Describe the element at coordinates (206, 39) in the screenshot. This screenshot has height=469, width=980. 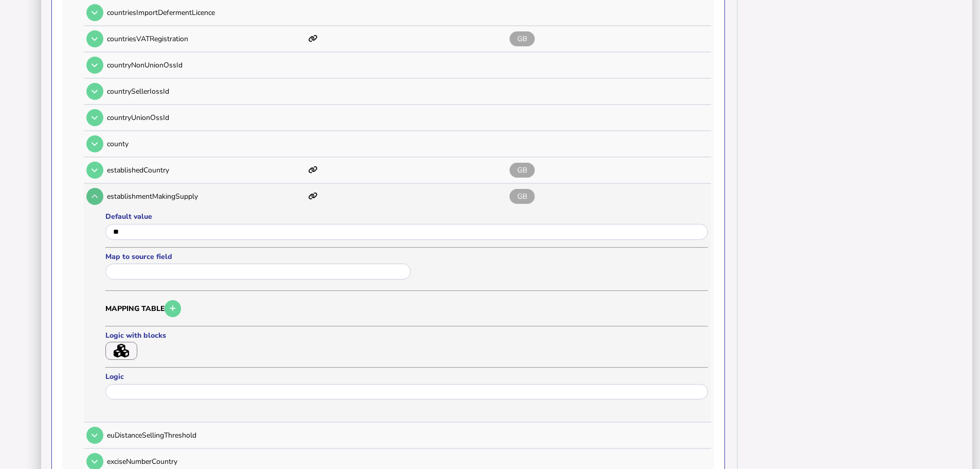
I see `p: countriesVATRegistration` at that location.